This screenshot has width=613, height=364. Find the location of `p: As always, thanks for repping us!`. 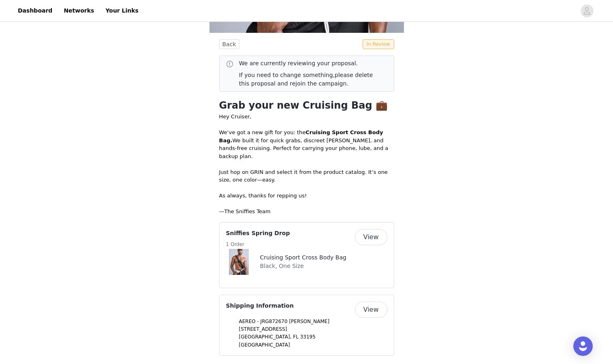

p: As always, thanks for repping us! is located at coordinates (307, 195).